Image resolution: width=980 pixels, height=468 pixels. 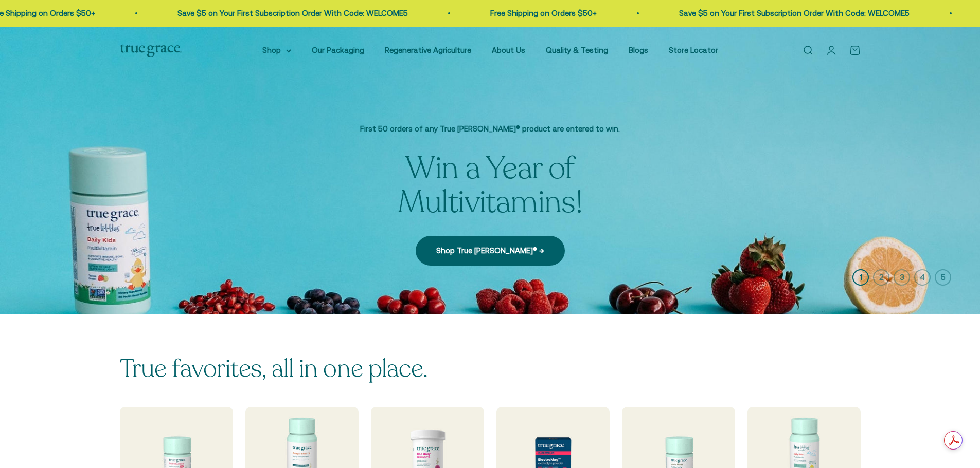 What do you see at coordinates (694, 50) in the screenshot?
I see `a: Store Locator` at bounding box center [694, 50].